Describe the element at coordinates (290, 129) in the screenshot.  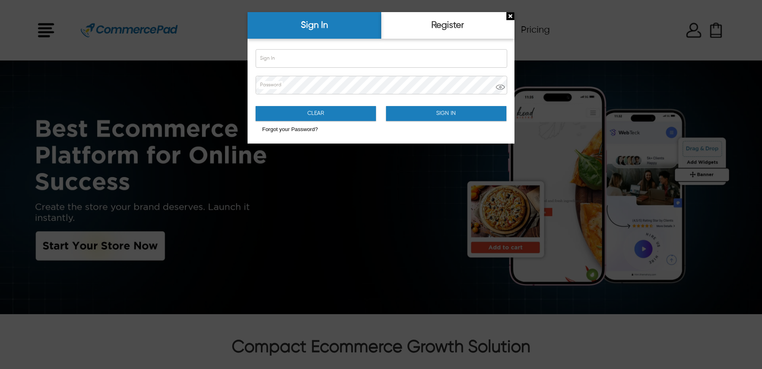
I see `button: Forgot your Password?` at that location.